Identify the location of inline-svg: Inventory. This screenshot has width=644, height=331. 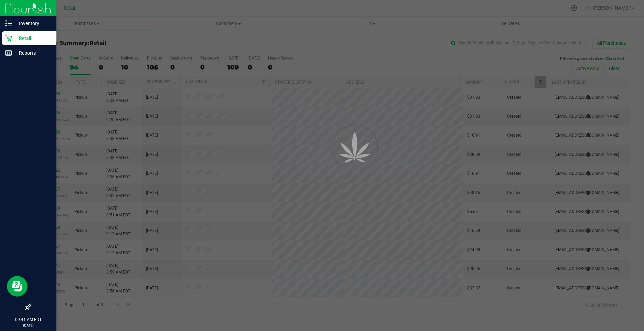
(8, 23).